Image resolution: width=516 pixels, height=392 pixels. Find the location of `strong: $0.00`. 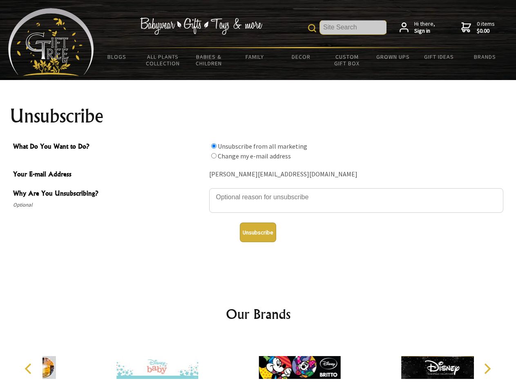

strong: $0.00 is located at coordinates (486, 31).